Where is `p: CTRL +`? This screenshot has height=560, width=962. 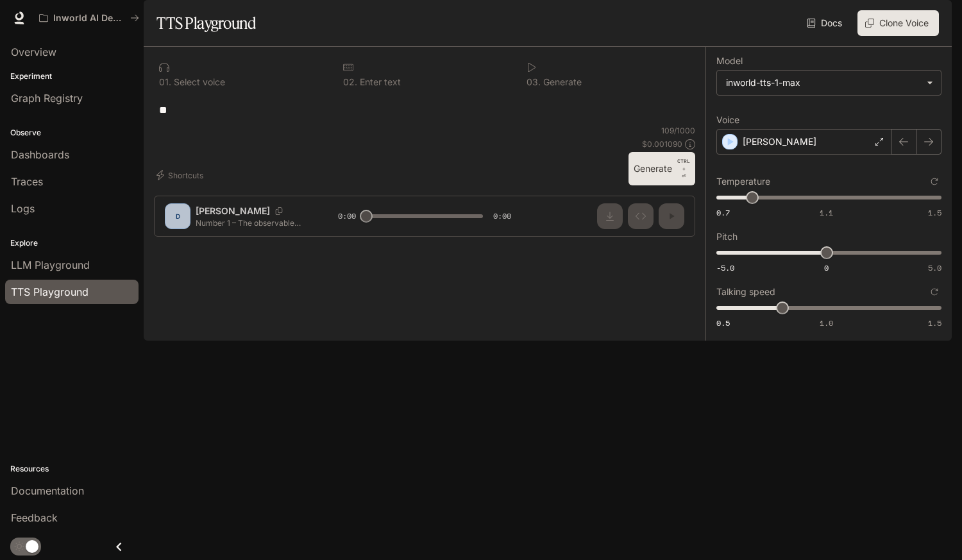
p: CTRL + is located at coordinates (684, 165).